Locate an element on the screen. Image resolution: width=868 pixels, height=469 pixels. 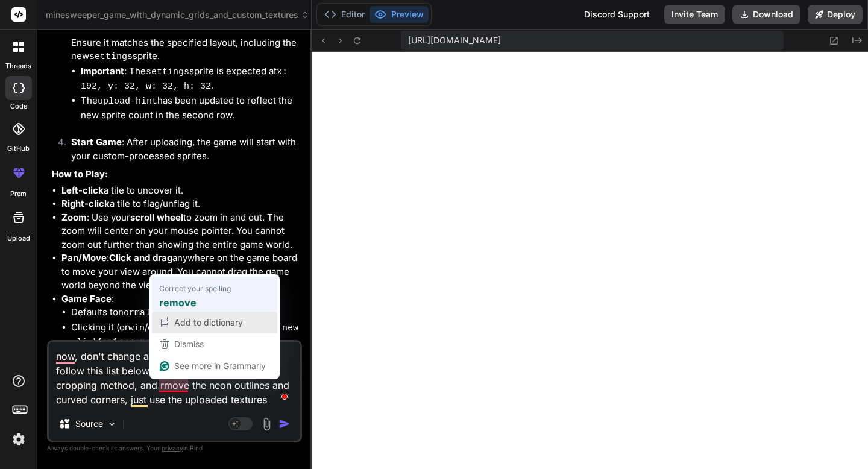
label: threads is located at coordinates (18, 66).